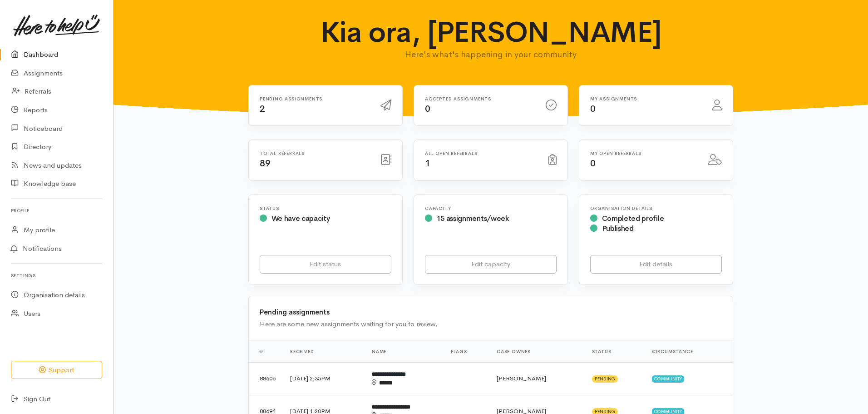  Describe the element at coordinates (428, 163) in the screenshot. I see `span: 1` at that location.